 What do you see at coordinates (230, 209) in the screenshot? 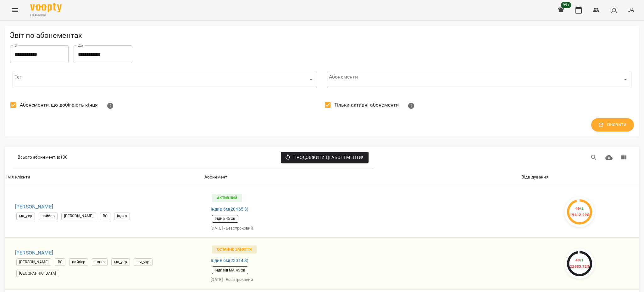
I see `span: Індив 6м ( 20465 $ )` at bounding box center [230, 209].